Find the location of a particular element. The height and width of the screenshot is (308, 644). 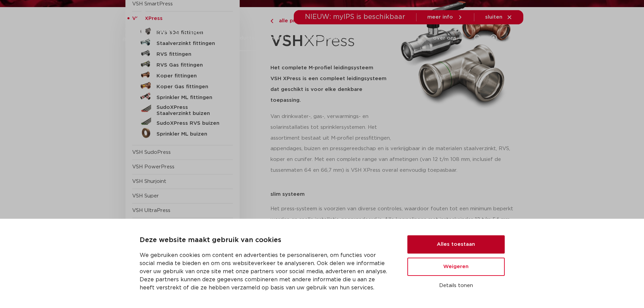

span: VSH Shurjoint is located at coordinates (149, 181).